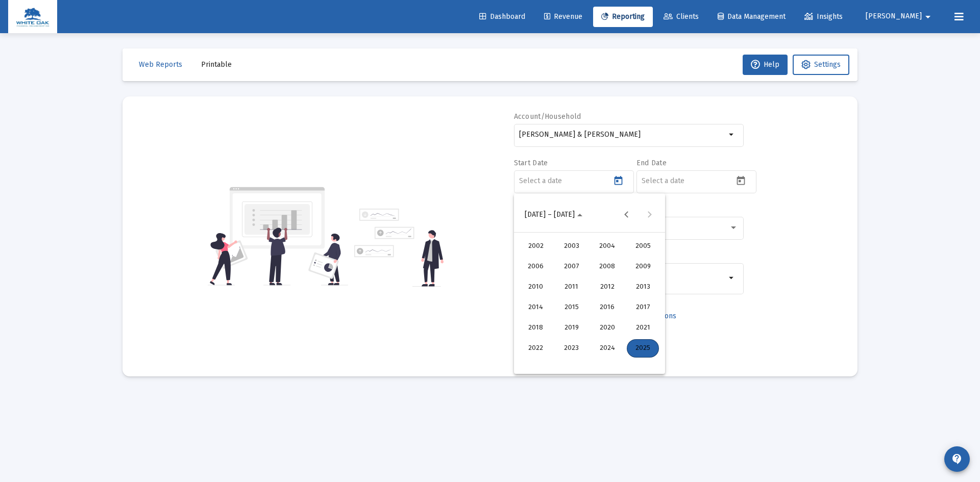 This screenshot has height=482, width=980. I want to click on button: 2004, so click(608, 247).